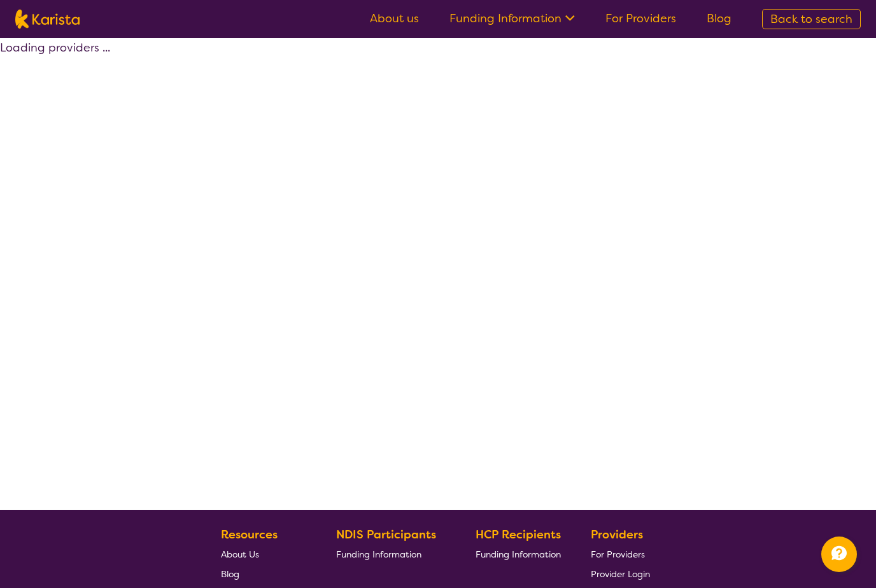 This screenshot has height=588, width=876. Describe the element at coordinates (229, 574) in the screenshot. I see `span: Blog` at that location.